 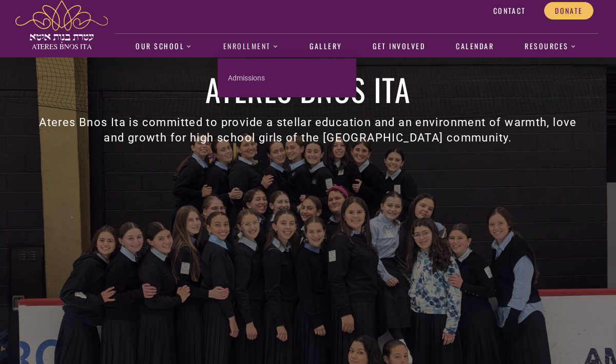 What do you see at coordinates (569, 11) in the screenshot?
I see `span: Donate` at bounding box center [569, 11].